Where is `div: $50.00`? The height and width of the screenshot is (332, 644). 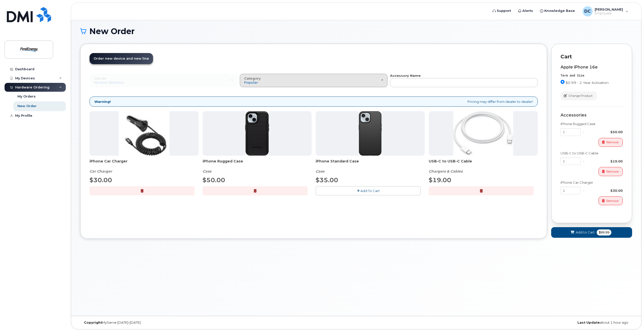 div: $50.00 is located at coordinates (604, 132).